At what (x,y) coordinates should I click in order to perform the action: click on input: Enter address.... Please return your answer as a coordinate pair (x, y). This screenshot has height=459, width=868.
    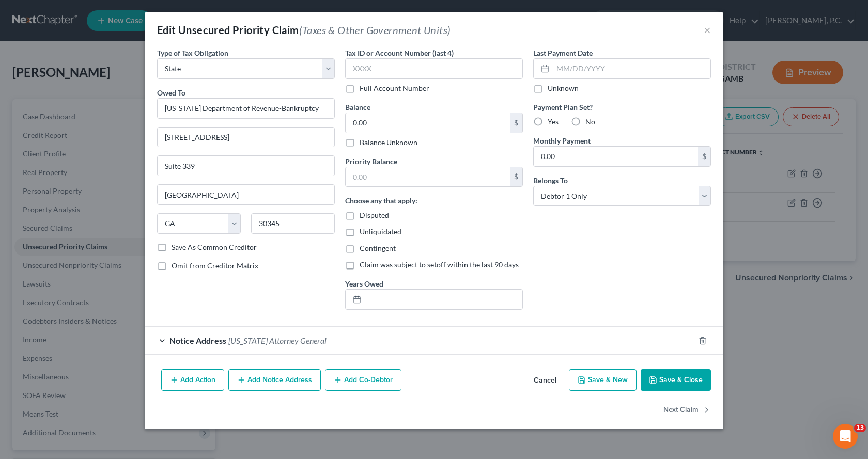
    Looking at the image, I should click on (246, 137).